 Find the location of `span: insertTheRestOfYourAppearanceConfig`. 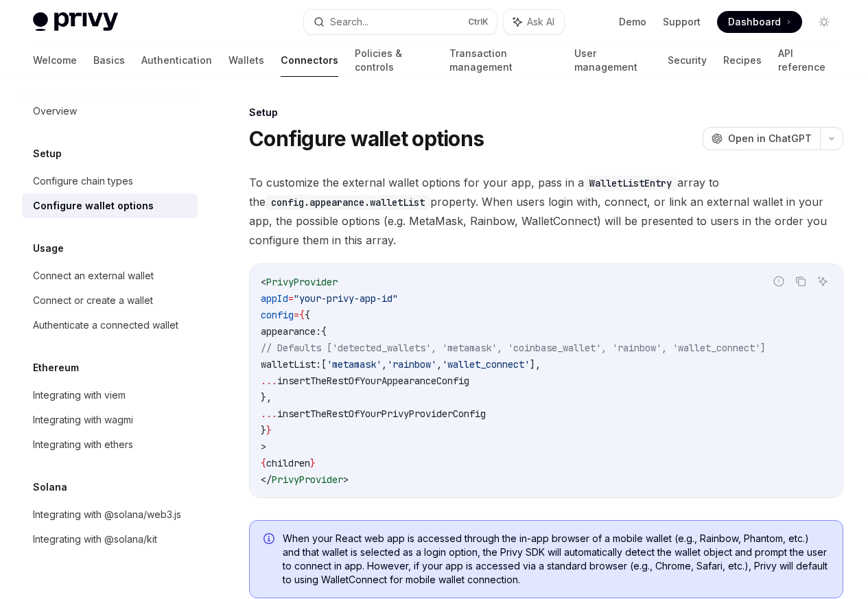

span: insertTheRestOfYourAppearanceConfig is located at coordinates (373, 380).